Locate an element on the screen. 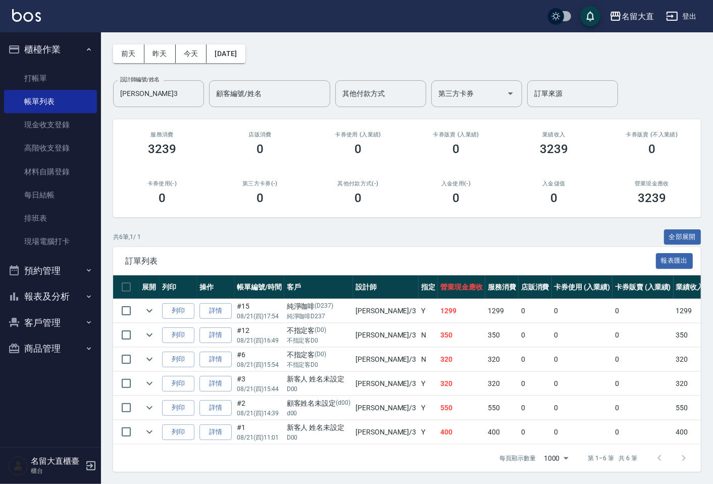 Image resolution: width=713 pixels, height=484 pixels. p: 08/21 (四) 17:54 is located at coordinates (259, 316).